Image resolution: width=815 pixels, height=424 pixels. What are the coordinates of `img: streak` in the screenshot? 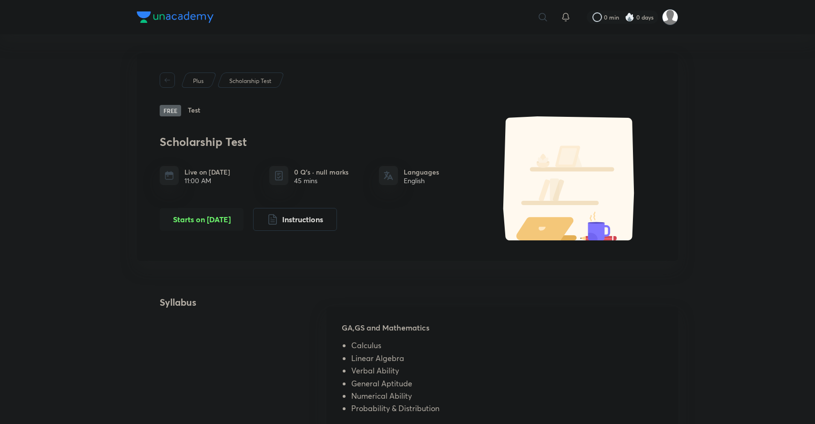 It's located at (630, 17).